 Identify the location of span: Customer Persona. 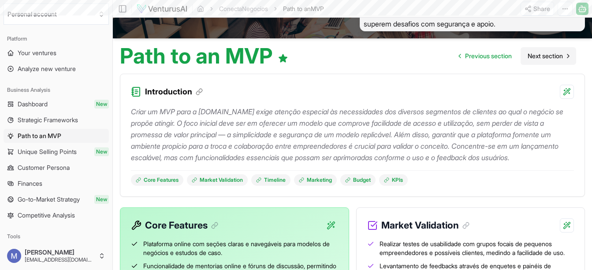
(44, 168).